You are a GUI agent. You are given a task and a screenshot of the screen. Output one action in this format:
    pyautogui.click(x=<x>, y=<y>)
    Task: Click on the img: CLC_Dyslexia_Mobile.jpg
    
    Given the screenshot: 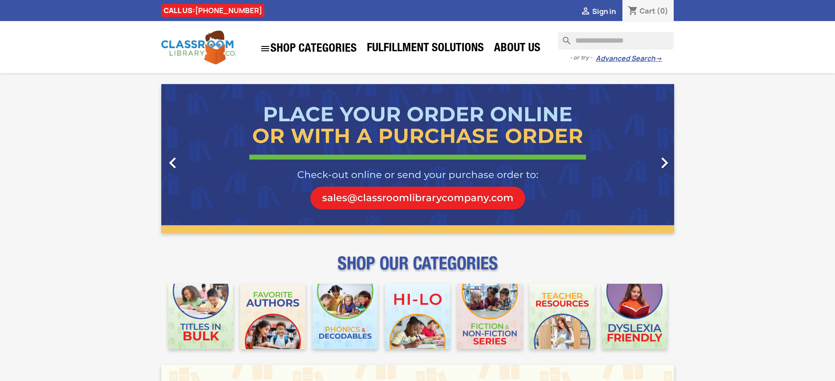 What is the action you would take?
    pyautogui.click(x=634, y=316)
    